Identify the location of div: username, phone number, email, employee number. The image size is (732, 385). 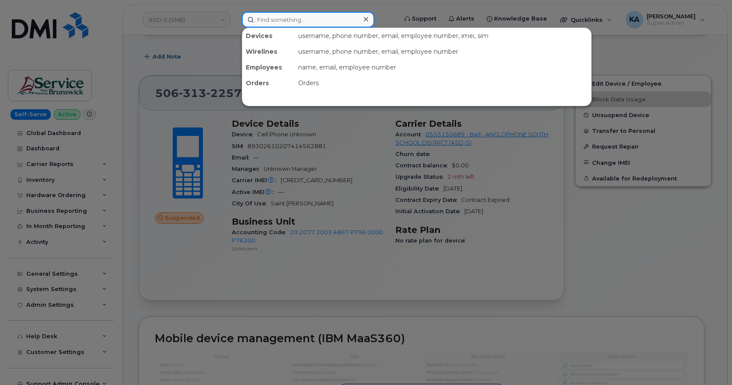
(443, 52).